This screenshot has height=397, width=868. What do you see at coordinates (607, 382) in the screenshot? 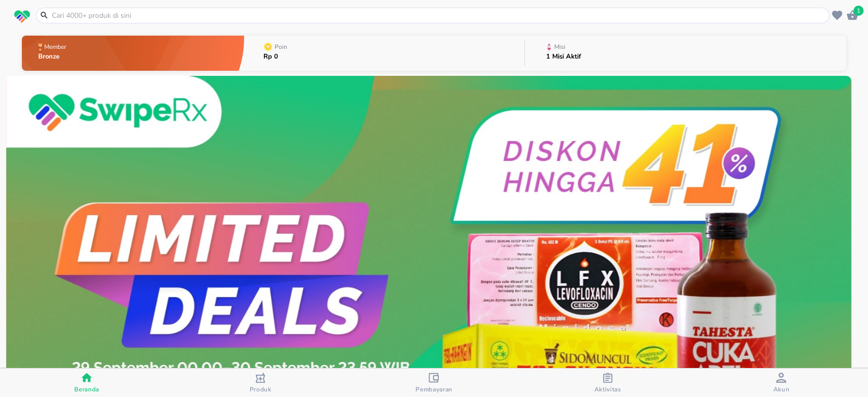
I see `button: Aktivitas` at bounding box center [607, 382].